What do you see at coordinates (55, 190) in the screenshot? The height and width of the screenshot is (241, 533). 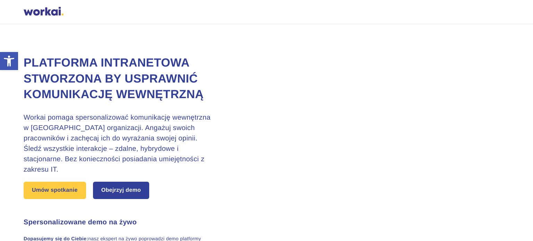 I see `a: Umów spotkanie` at bounding box center [55, 190].